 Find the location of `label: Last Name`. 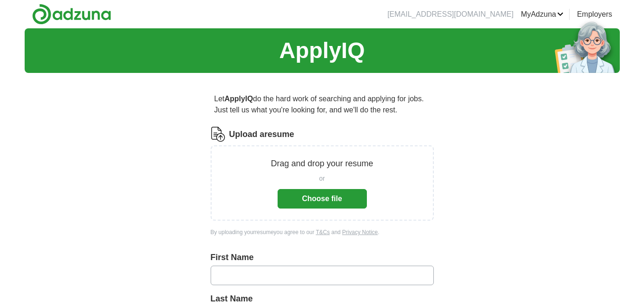

label: Last Name is located at coordinates (322, 299).